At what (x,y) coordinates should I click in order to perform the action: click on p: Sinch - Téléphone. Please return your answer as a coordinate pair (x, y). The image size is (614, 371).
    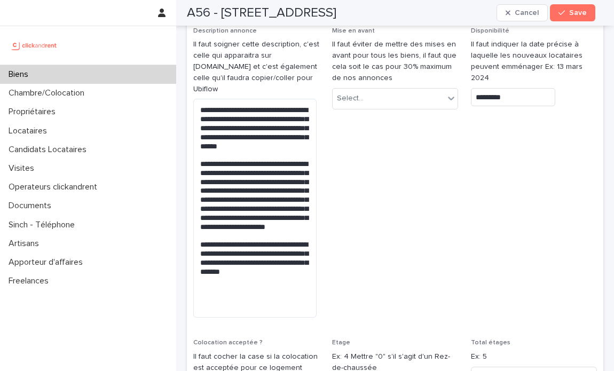
    Looking at the image, I should click on (44, 225).